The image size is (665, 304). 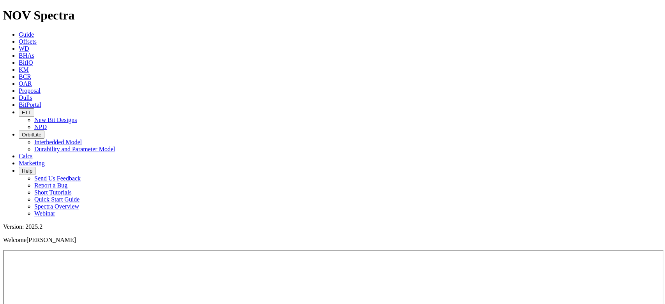 What do you see at coordinates (25, 97) in the screenshot?
I see `a: Dulls` at bounding box center [25, 97].